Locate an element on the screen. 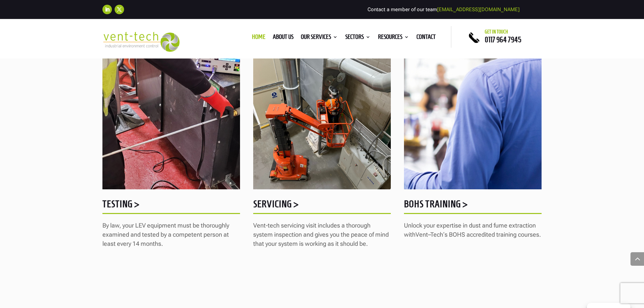 The width and height of the screenshot is (644, 308). a: Follow on LinkedIn is located at coordinates (107, 10).